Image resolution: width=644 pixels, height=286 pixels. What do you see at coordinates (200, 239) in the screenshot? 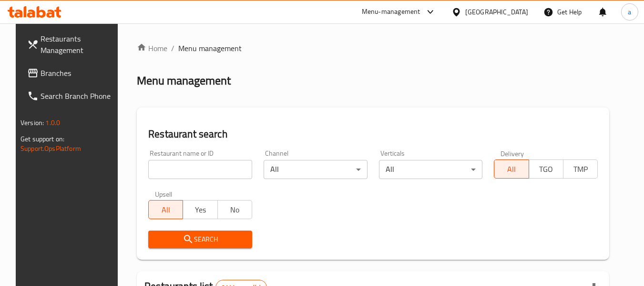
I see `button: Search` at bounding box center [200, 239].